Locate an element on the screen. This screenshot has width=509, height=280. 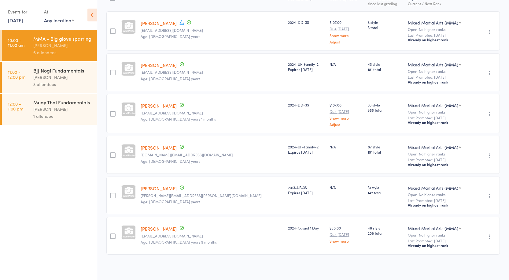
time: 11:00 - 12:00 pm is located at coordinates (17, 74).